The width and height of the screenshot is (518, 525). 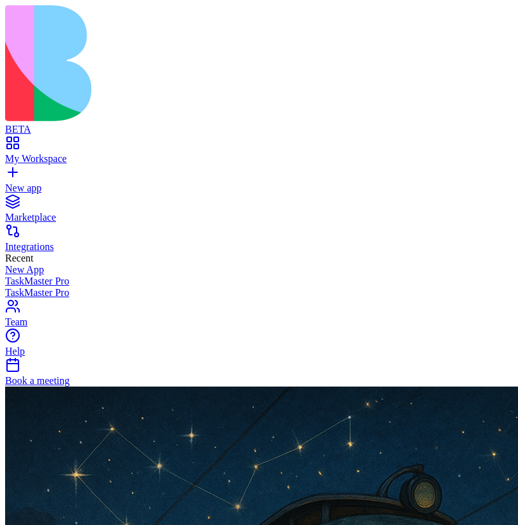 What do you see at coordinates (259, 217) in the screenshot?
I see `div: Marketplace` at bounding box center [259, 217].